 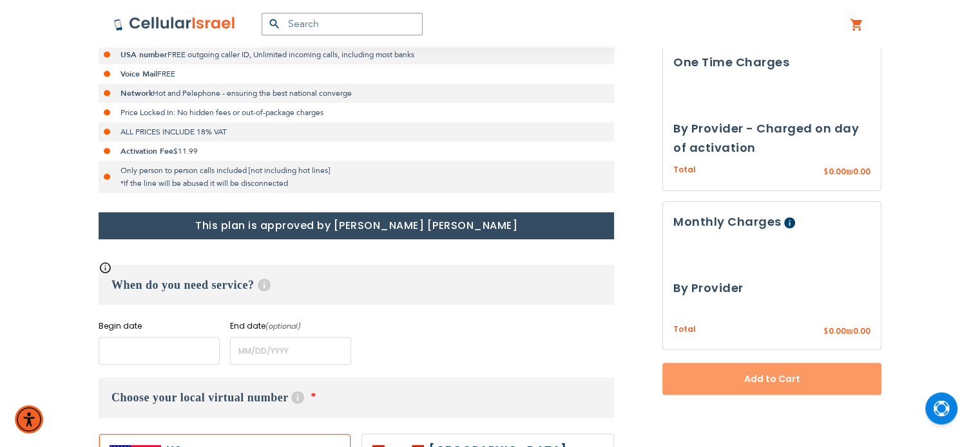 What do you see at coordinates (252, 93) in the screenshot?
I see `span: Hot and Pelephone - ensuring the best national converge` at bounding box center [252, 93].